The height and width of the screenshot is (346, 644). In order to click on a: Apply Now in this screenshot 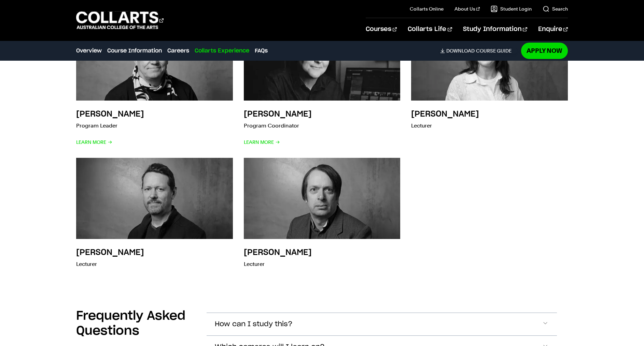, I will do `click(544, 51)`.